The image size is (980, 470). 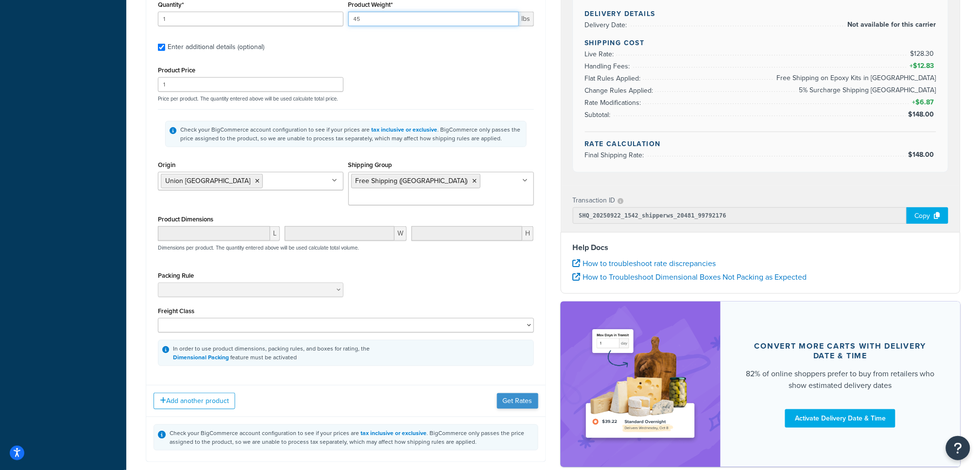 I want to click on button: Open Resource Center, so click(x=958, y=449).